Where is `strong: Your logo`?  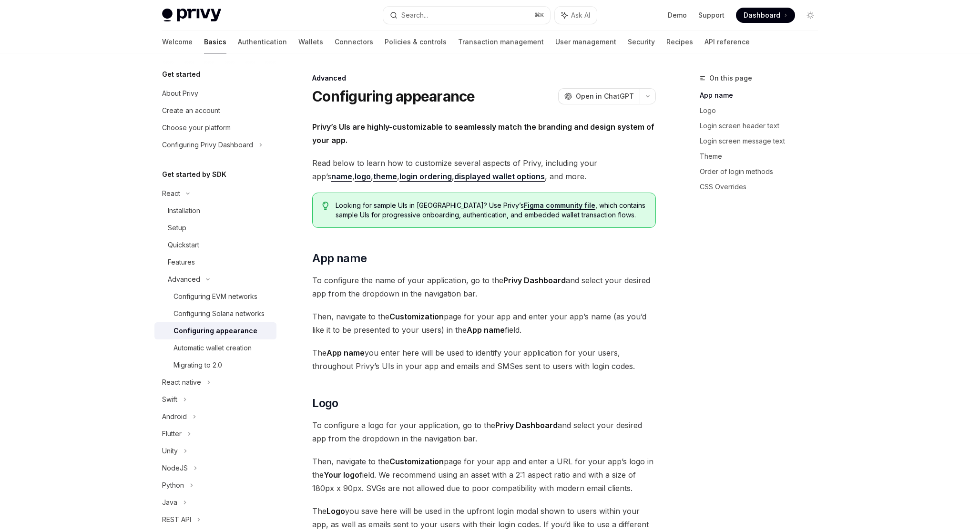
strong: Your logo is located at coordinates (341, 475).